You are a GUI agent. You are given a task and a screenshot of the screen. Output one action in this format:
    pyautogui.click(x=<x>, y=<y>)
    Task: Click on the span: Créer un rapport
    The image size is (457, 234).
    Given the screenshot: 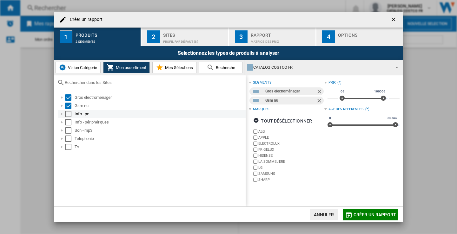 What is the action you would take?
    pyautogui.click(x=375, y=215)
    